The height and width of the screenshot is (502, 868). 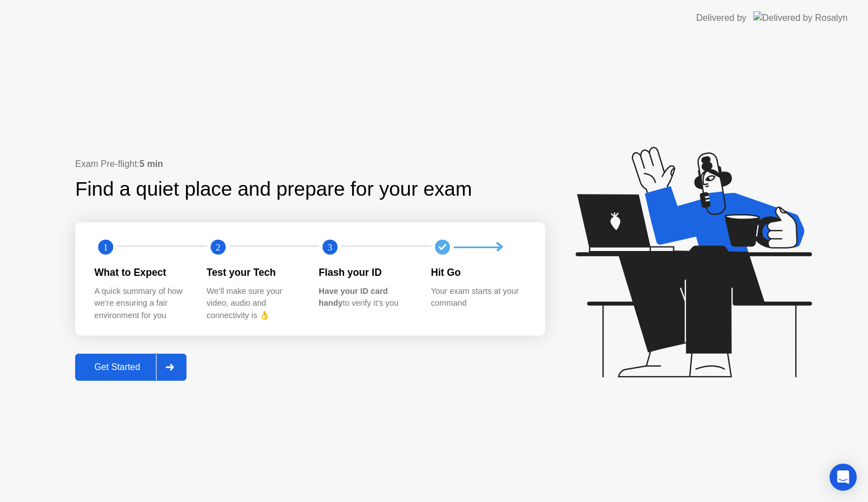 What do you see at coordinates (366, 273) in the screenshot?
I see `div: Flash your ID` at bounding box center [366, 273].